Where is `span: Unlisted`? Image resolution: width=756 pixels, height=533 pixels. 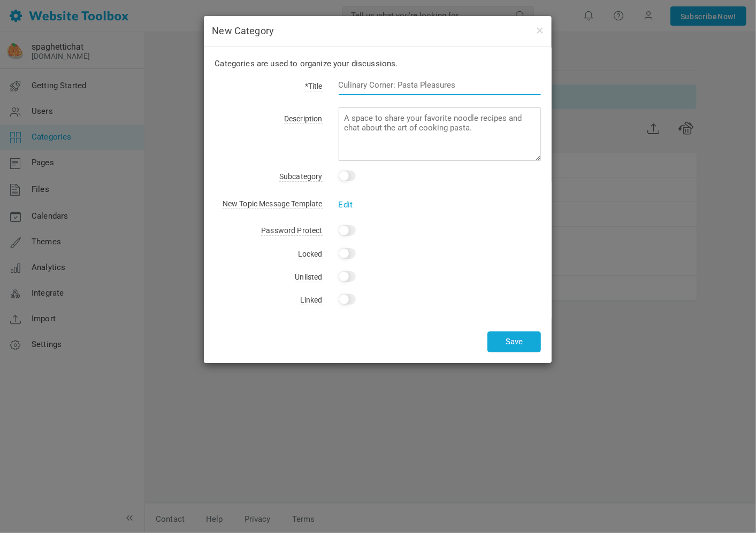 span: Unlisted is located at coordinates (308, 277).